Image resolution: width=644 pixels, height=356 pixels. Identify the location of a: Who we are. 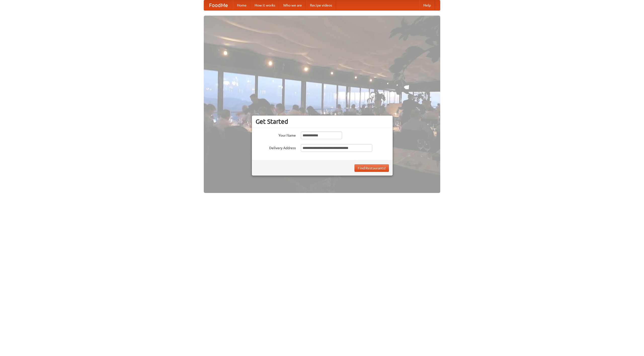
(292, 5).